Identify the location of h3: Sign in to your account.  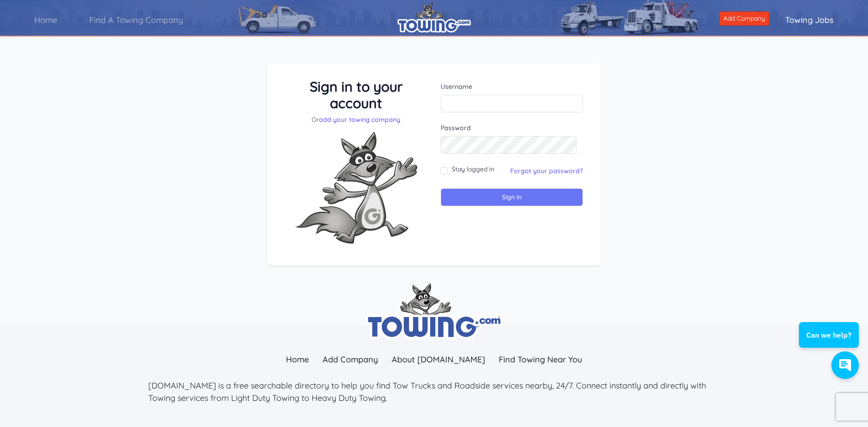
(356, 95).